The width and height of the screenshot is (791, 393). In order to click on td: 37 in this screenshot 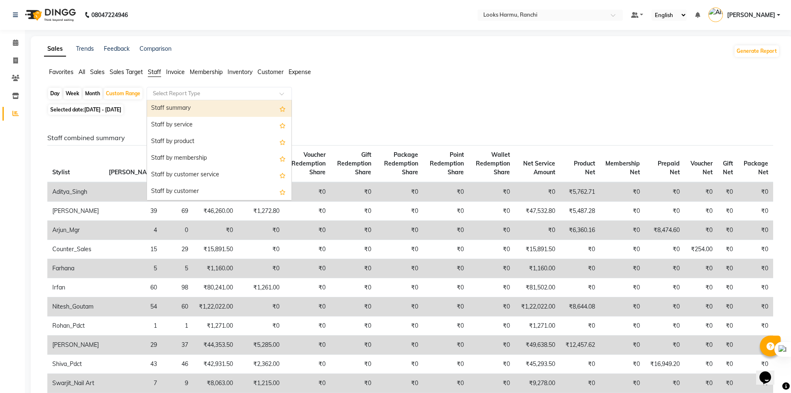, I will do `click(177, 345)`.